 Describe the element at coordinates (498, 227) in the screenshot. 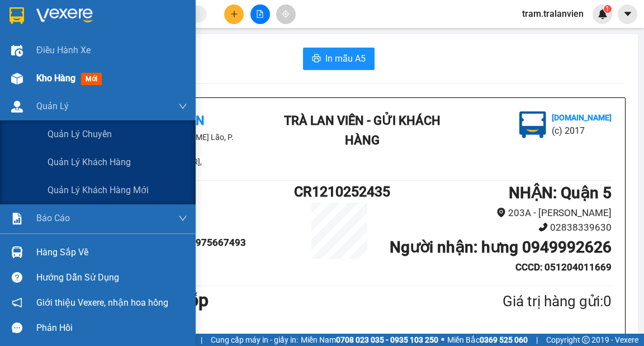

I see `li: 02838339630` at that location.